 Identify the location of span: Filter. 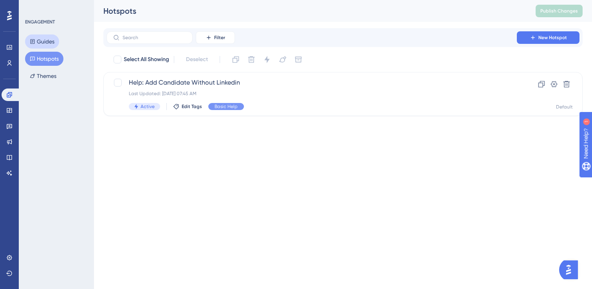
(220, 38).